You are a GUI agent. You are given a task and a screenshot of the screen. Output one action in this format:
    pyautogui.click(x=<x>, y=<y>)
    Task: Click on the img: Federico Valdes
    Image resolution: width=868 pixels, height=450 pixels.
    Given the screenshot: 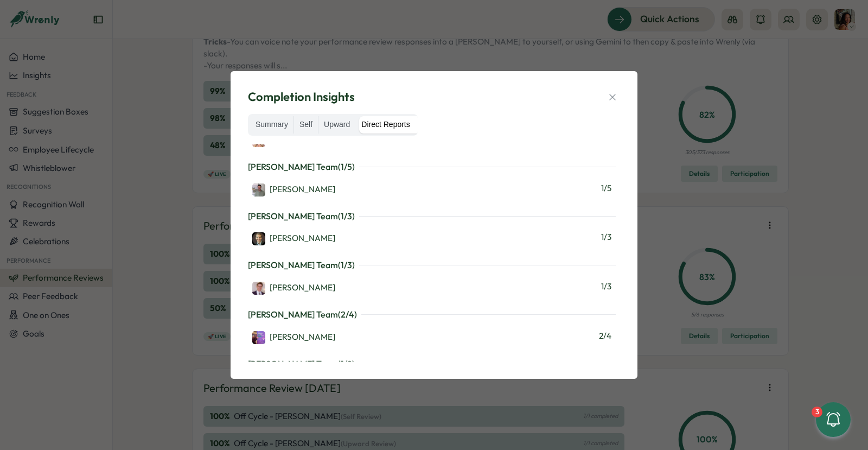 What is the action you would take?
    pyautogui.click(x=259, y=190)
    